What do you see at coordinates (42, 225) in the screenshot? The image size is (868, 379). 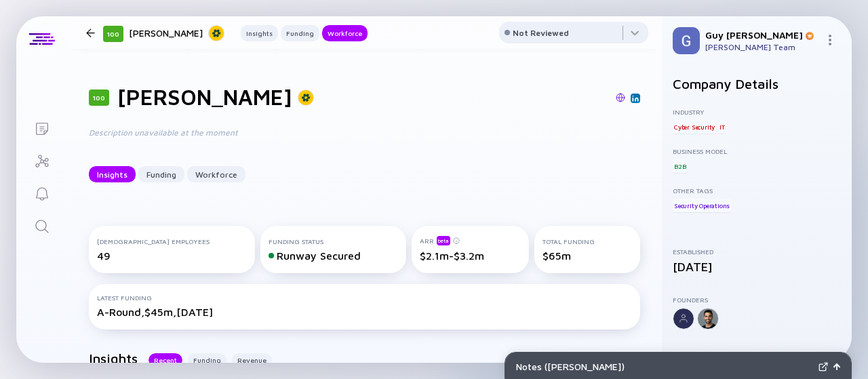 I see `a: Search` at bounding box center [42, 225].